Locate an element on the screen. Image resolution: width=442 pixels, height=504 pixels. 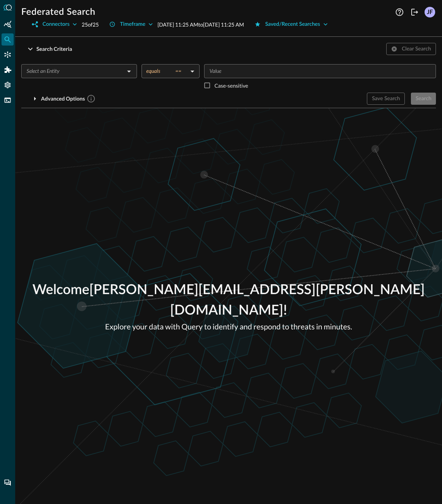
div: Summary Insights is located at coordinates (8, 24).